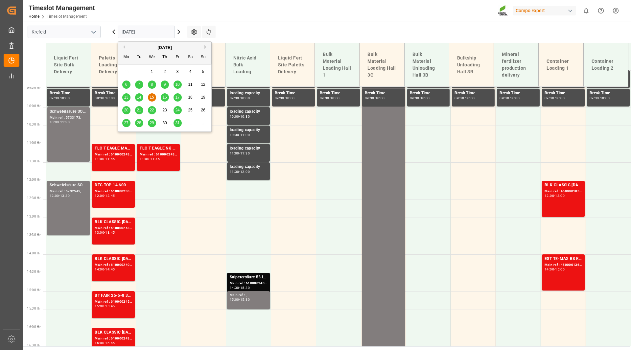 The width and height of the screenshot is (631, 350). I want to click on div: Choose Tuesday, October 7th, 2025, so click(139, 84).